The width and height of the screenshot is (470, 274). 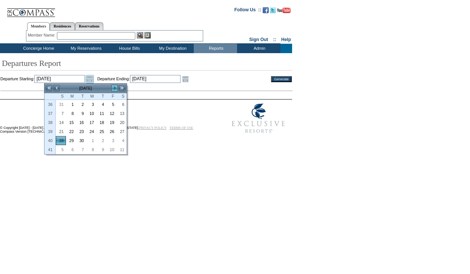 What do you see at coordinates (153, 128) in the screenshot?
I see `a: PRIVACY POLICY` at bounding box center [153, 128].